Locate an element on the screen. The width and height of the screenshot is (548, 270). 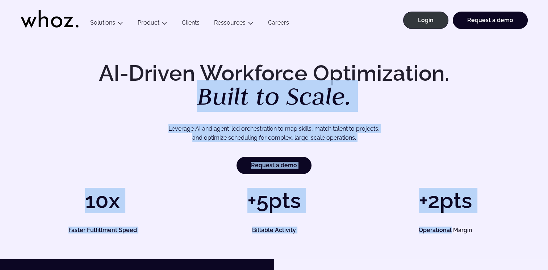
a: Ressources is located at coordinates (230, 22).